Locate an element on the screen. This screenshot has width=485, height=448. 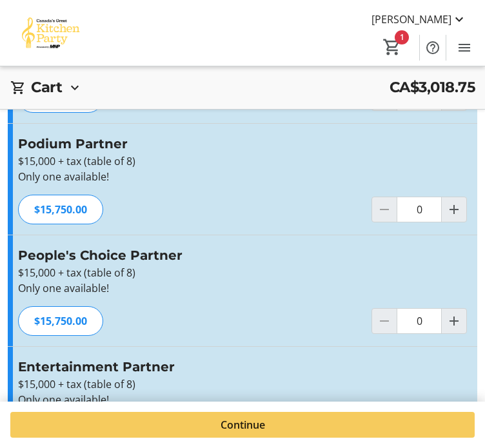
h3: Entertainment Partner is located at coordinates (242, 367).